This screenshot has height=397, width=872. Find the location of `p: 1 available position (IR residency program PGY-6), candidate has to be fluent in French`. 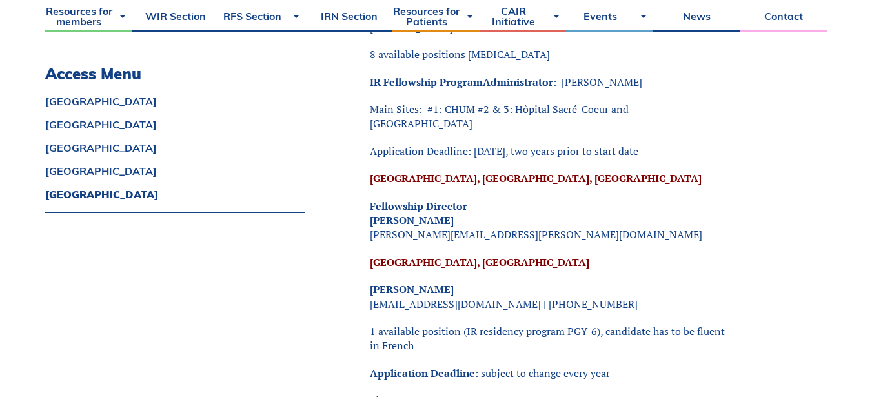

p: 1 available position (IR residency program PGY-6), candidate has to be fluent in French is located at coordinates (550, 338).